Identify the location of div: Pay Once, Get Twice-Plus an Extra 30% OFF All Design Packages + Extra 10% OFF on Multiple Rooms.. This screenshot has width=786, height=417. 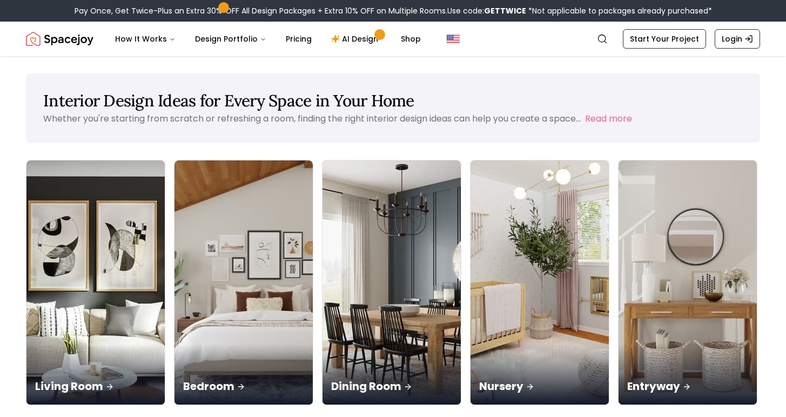
(393, 11).